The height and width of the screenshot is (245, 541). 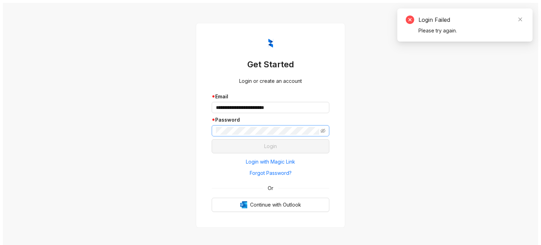 I want to click on div: Login Failed, so click(x=471, y=20).